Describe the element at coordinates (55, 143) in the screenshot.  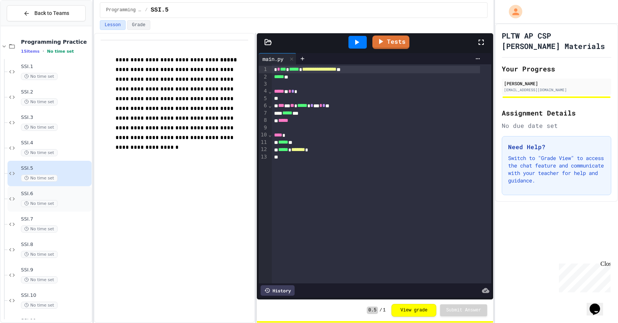
I see `span: SSI.4` at that location.